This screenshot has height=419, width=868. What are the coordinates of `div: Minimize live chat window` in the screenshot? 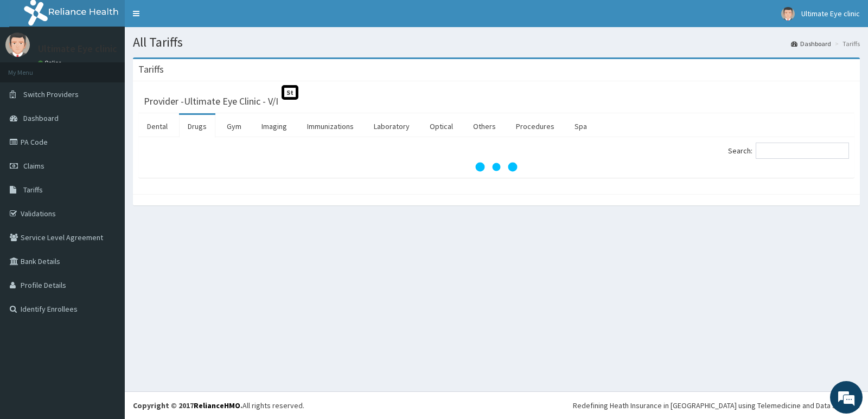 It's located at (191, 19).